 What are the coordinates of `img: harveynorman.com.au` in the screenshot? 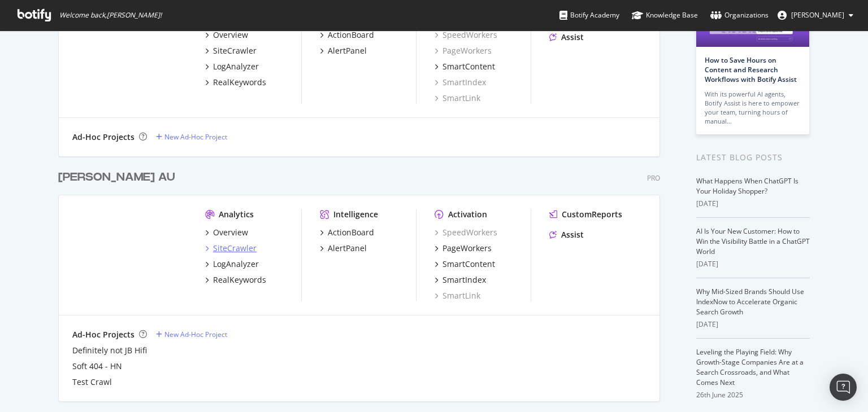 It's located at (130, 254).